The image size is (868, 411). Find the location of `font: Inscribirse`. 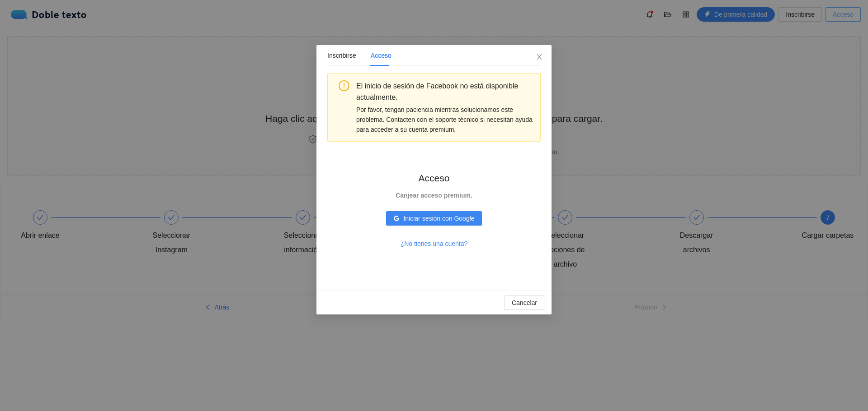

font: Inscribirse is located at coordinates (341, 56).